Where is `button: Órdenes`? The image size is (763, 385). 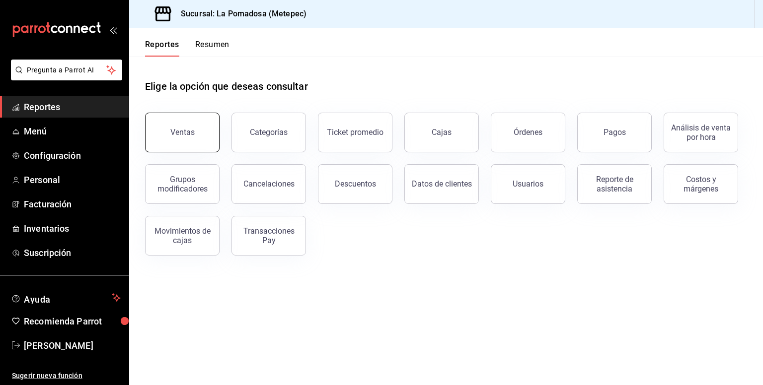
button: Órdenes is located at coordinates (528, 133).